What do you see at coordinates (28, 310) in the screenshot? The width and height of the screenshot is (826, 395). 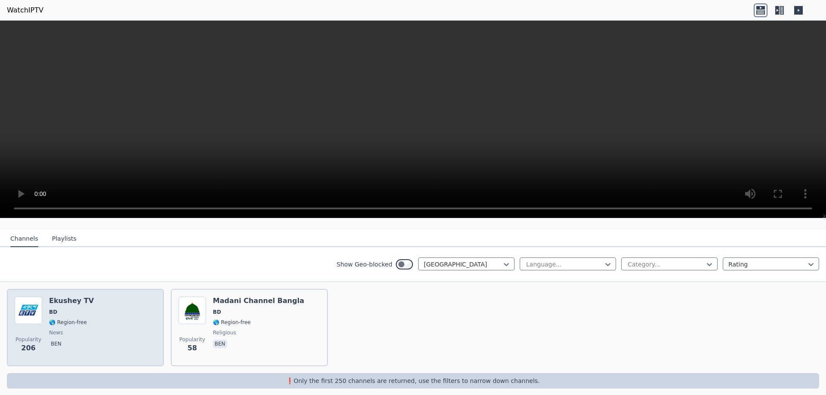 I see `img: Ekushey TV` at bounding box center [28, 310].